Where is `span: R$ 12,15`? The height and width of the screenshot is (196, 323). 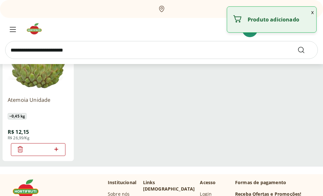 span: R$ 12,15 is located at coordinates (18, 132).